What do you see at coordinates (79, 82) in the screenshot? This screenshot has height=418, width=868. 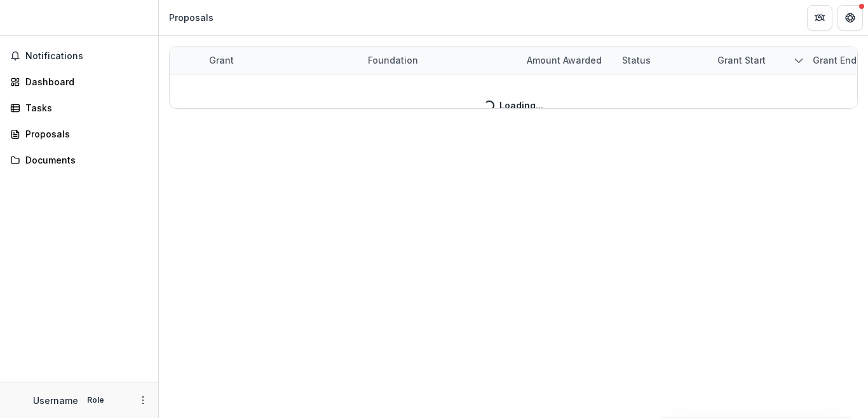 I see `a: Dashboard` at bounding box center [79, 82].